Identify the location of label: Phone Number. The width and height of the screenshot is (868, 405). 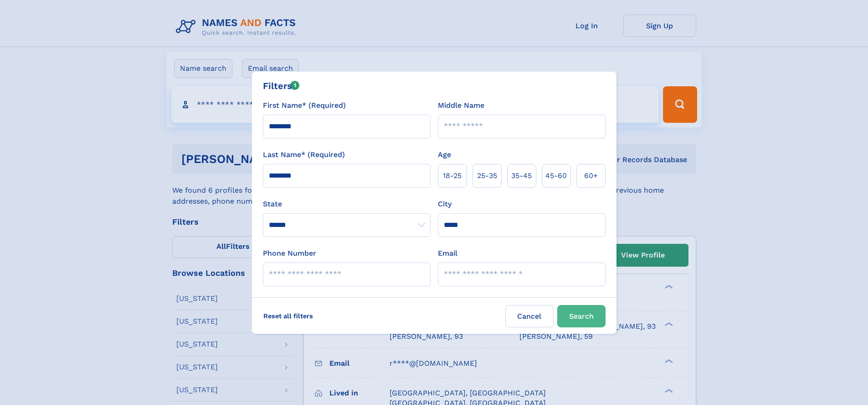
(290, 253).